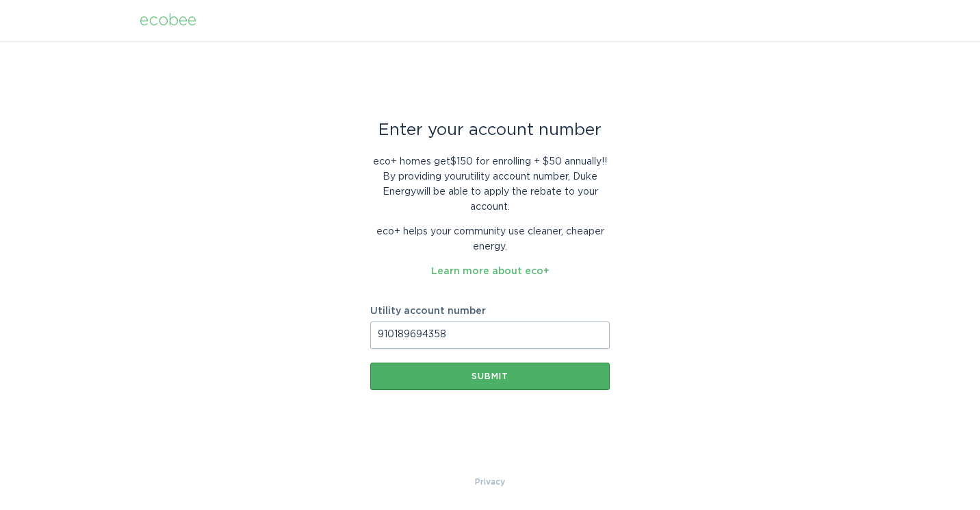  I want to click on div: Enter your account number, so click(490, 130).